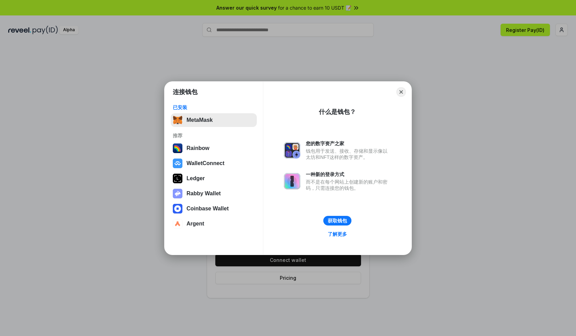 This screenshot has width=576, height=336. Describe the element at coordinates (337, 234) in the screenshot. I see `div: 了解更多` at that location.